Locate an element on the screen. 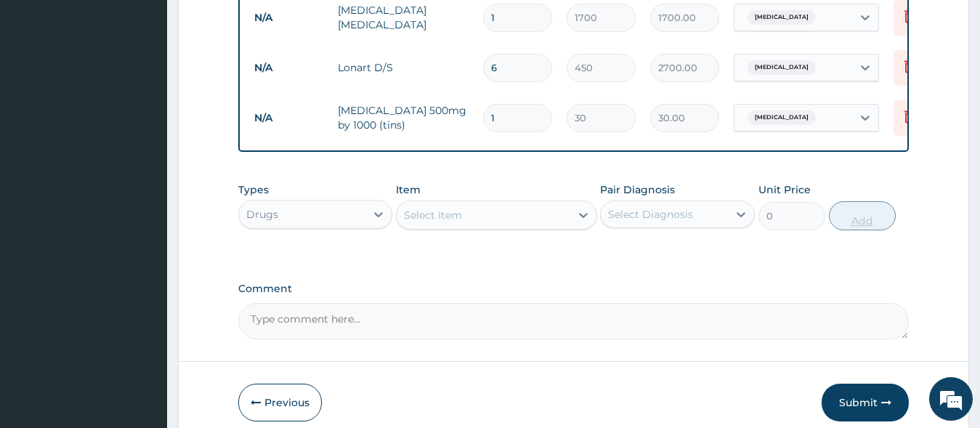 Image resolution: width=980 pixels, height=428 pixels. label: Unit Price is located at coordinates (785, 189).